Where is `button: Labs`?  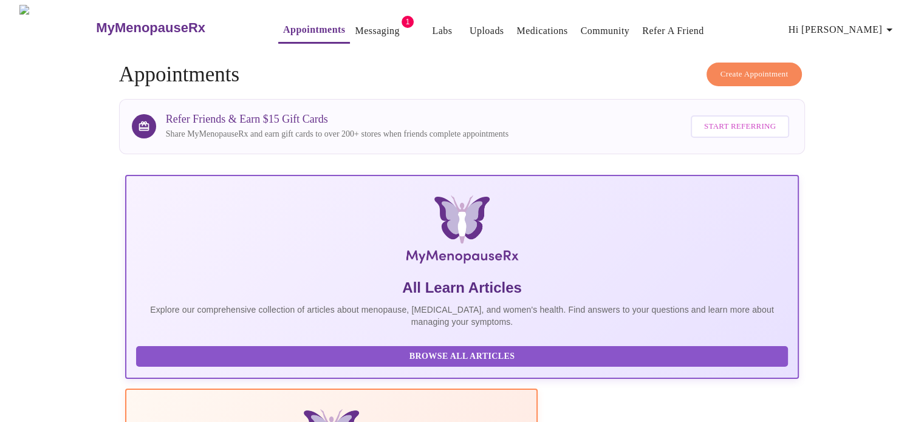
button: Labs is located at coordinates (442, 31).